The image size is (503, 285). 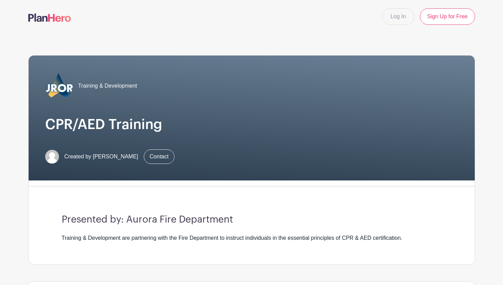 I want to click on img: logo-507f7623f17ff9eddc593b1ce0a138ce2505c220e1c5a4e2b4648c50719b7d32.svg, so click(x=50, y=18).